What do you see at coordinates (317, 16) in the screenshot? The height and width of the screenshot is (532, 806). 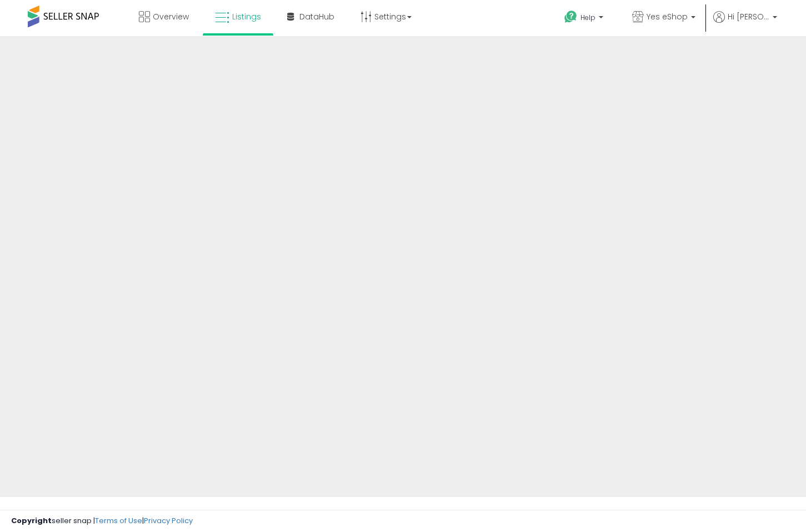 I see `span: DataHub` at bounding box center [317, 16].